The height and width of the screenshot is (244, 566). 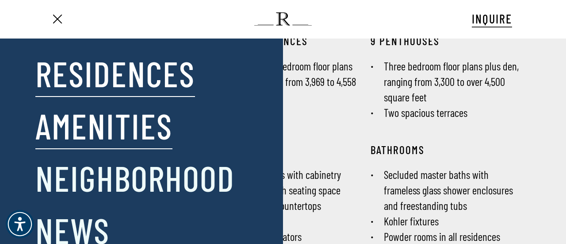 I want to click on a: Neighborhood, so click(x=135, y=177).